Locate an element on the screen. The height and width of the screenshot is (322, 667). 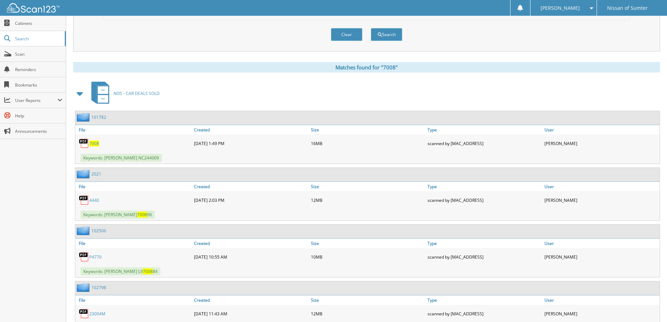
a: NOS - CAR DEALS SOLD is located at coordinates (123, 93).